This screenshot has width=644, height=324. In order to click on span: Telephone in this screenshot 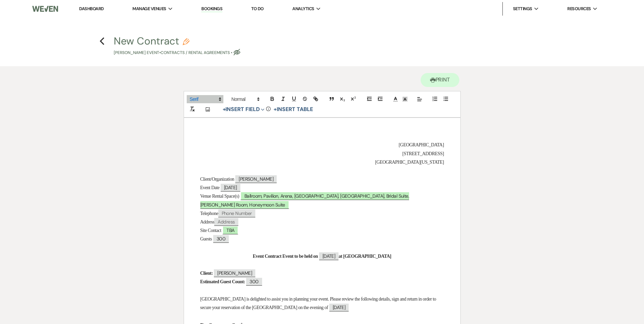, I will do `click(209, 213)`.